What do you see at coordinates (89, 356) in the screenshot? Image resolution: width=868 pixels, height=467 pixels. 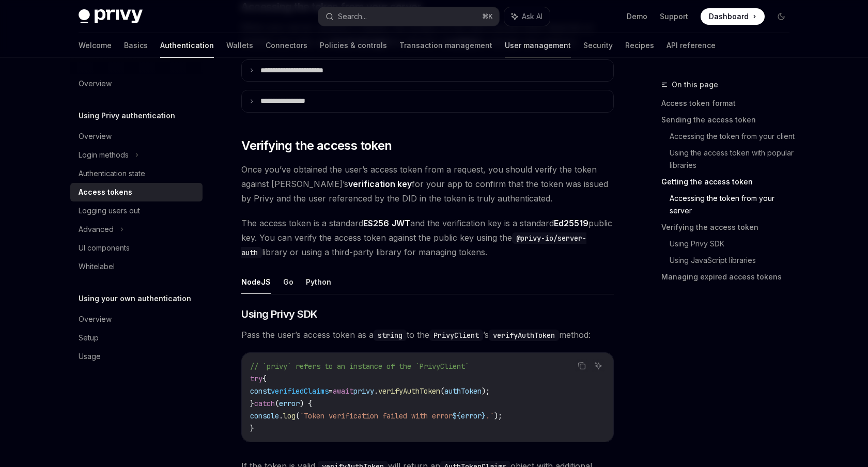 I see `div: Usage` at bounding box center [89, 356].